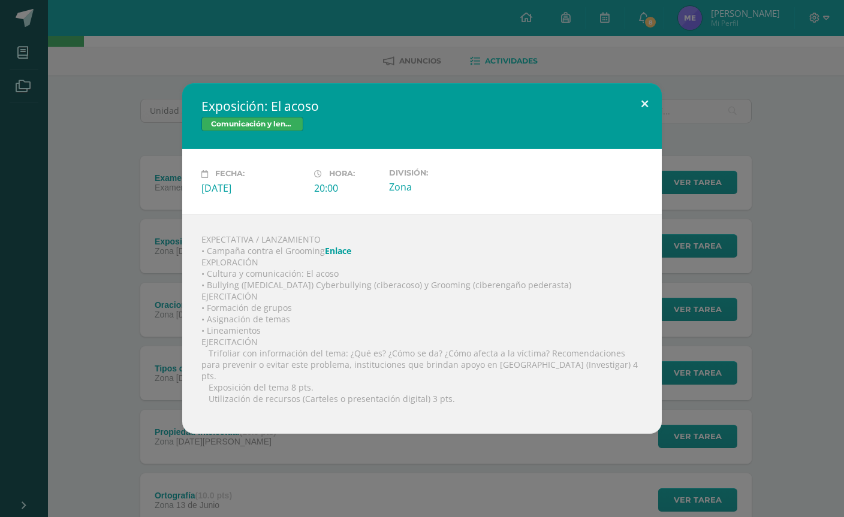  Describe the element at coordinates (346, 188) in the screenshot. I see `div: 20:00` at that location.